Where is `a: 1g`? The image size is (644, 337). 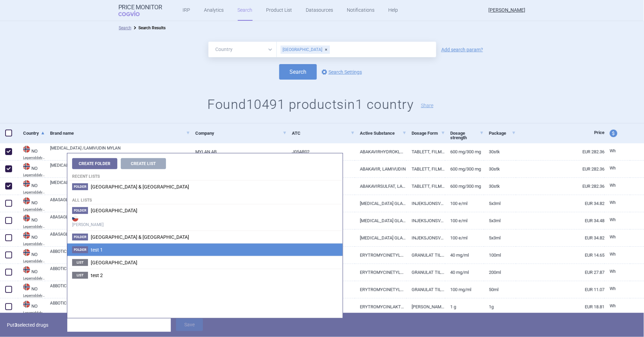
a: 1g is located at coordinates (500, 307).